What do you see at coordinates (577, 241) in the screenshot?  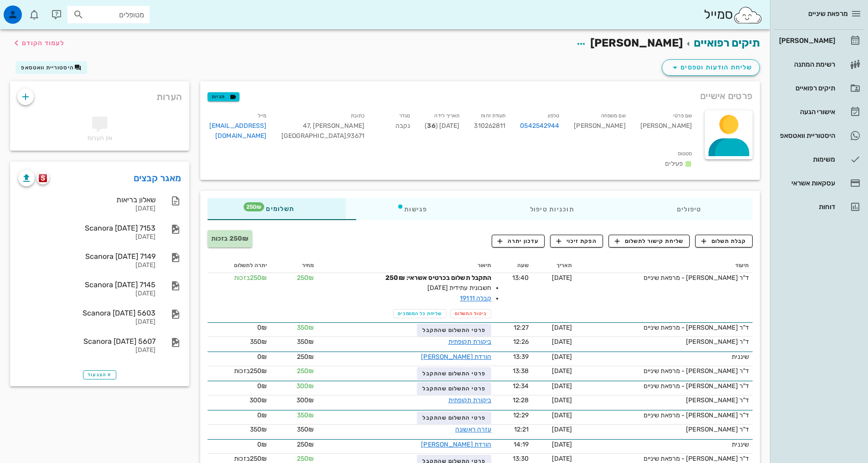 I see `span: הפקת זיכוי` at bounding box center [577, 241].